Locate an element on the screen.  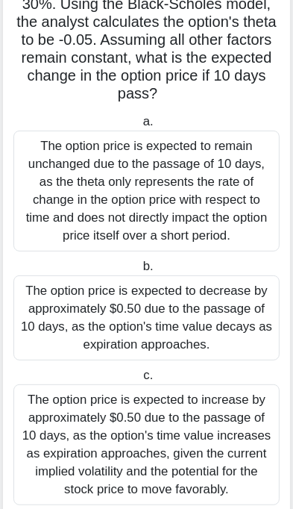
span: b. is located at coordinates (149, 266).